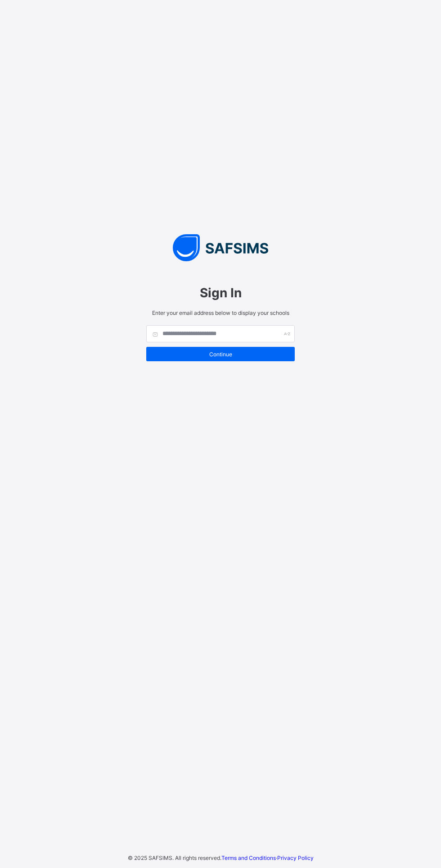 The width and height of the screenshot is (441, 868). Describe the element at coordinates (174, 857) in the screenshot. I see `span: © 2025 SAFSIMS. All rights reserved.` at that location.